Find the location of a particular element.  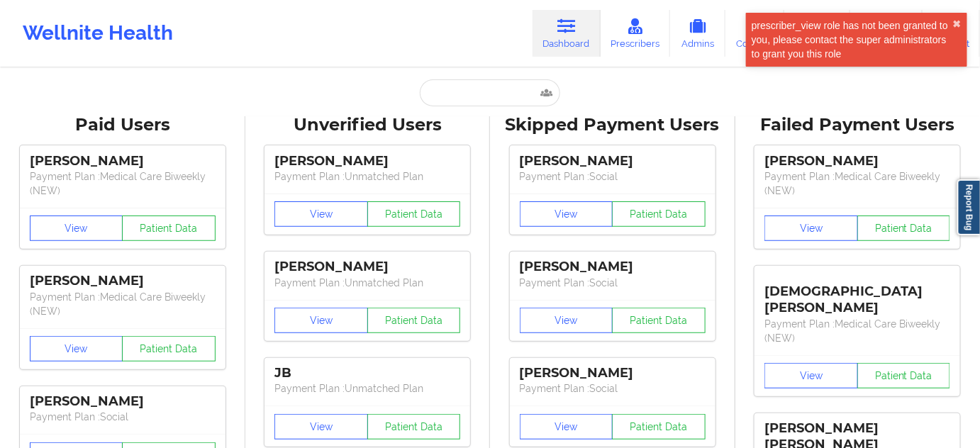

div: JB is located at coordinates (368, 373).